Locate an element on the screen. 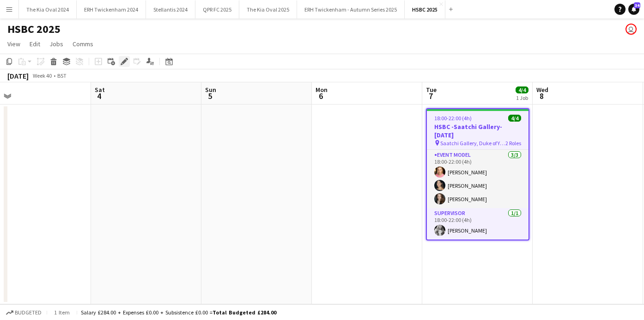 Image resolution: width=644 pixels, height=320 pixels. span: 34 is located at coordinates (637, 5).